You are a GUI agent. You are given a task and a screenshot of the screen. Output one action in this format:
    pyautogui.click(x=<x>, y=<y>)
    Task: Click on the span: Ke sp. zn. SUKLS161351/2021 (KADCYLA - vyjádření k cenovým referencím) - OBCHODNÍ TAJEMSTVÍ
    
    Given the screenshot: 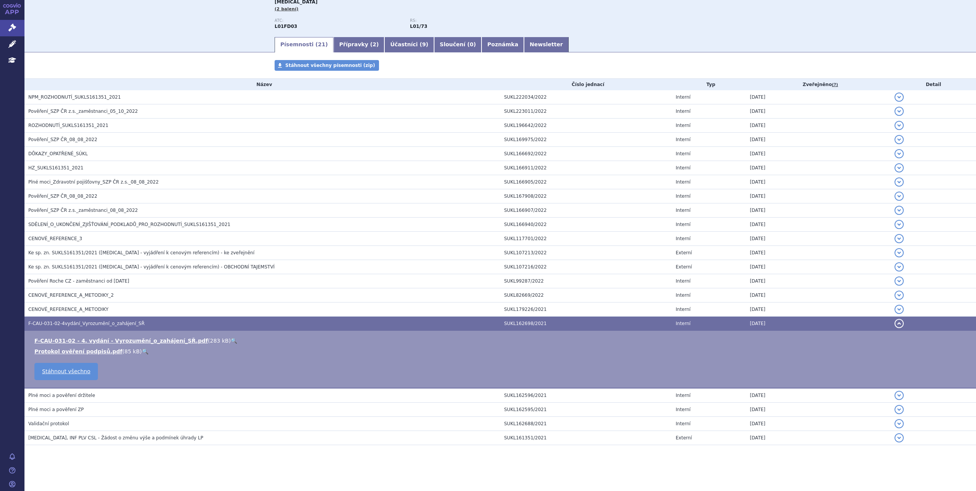 What is the action you would take?
    pyautogui.click(x=151, y=267)
    